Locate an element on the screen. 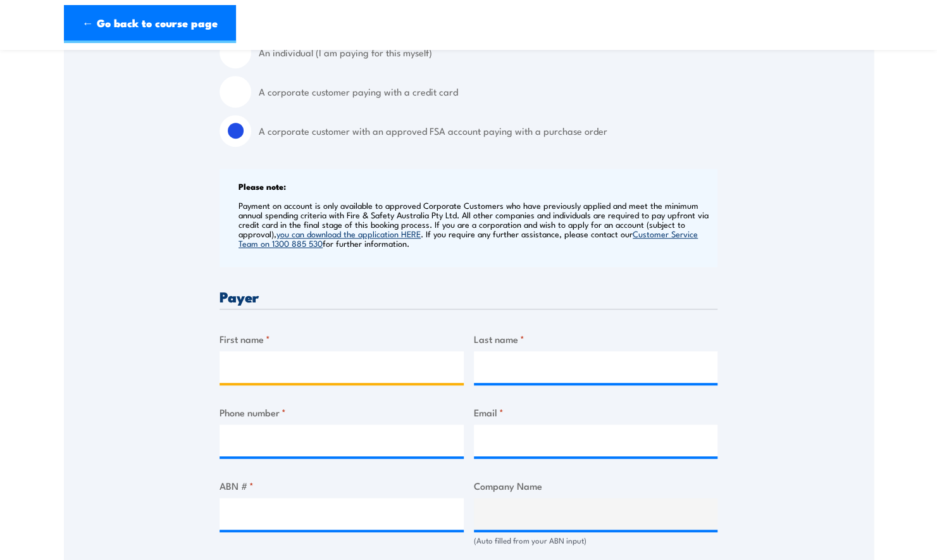 This screenshot has height=560, width=937. label: Last name is located at coordinates (596, 338).